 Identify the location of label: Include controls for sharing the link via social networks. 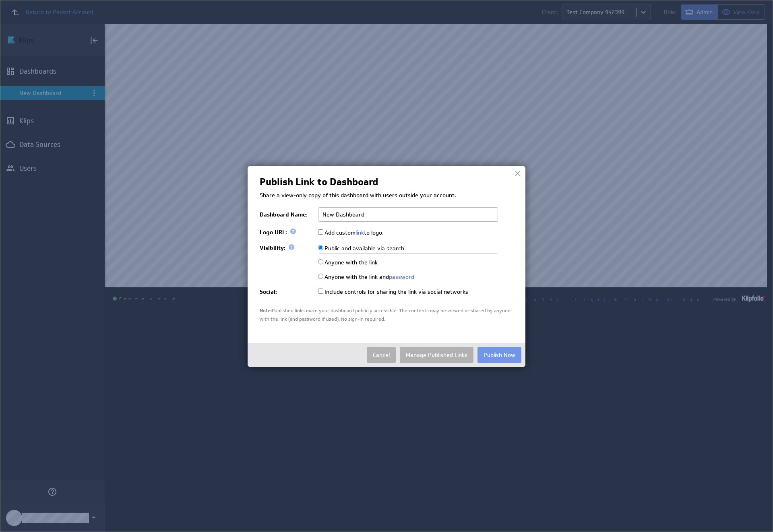
(393, 292).